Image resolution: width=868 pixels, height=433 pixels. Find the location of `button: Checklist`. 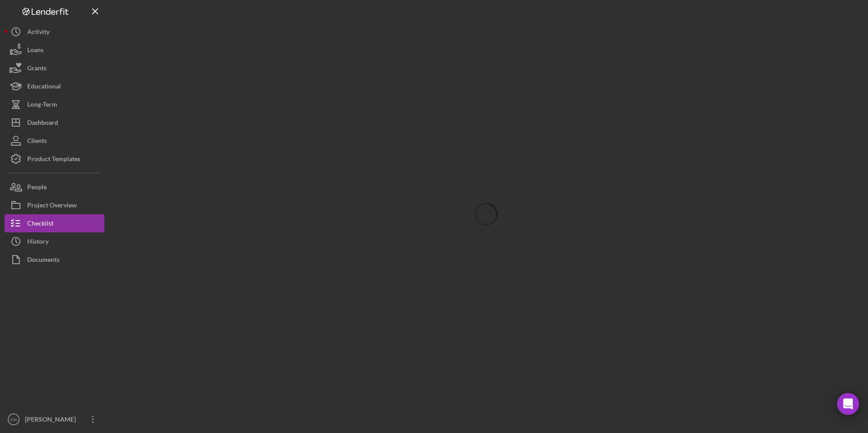

button: Checklist is located at coordinates (54, 223).